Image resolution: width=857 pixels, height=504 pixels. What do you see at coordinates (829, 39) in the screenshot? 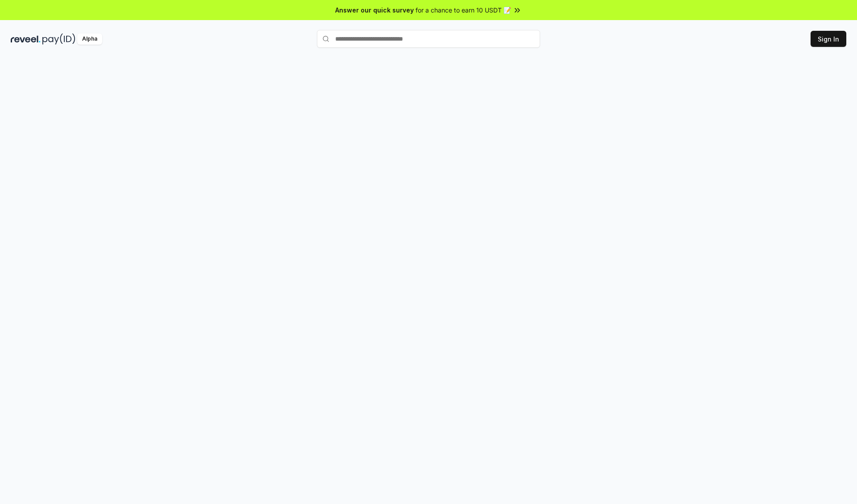
I see `button: Sign In` at bounding box center [829, 39].